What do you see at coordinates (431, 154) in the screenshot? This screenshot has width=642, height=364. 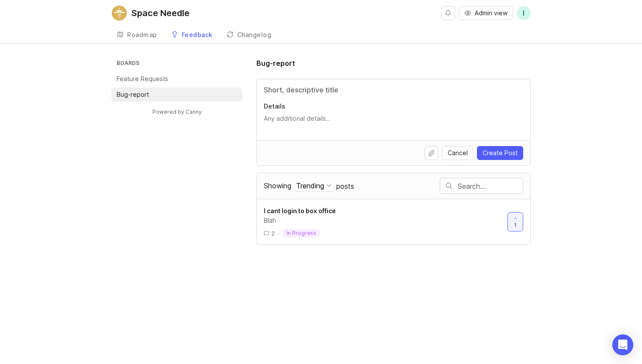 I see `button: Upload file` at bounding box center [431, 154].